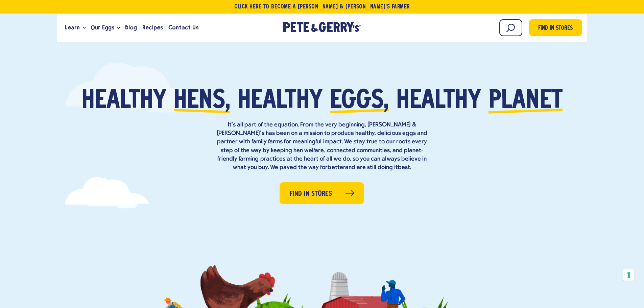 The image size is (644, 308). What do you see at coordinates (119, 28) in the screenshot?
I see `button: Open the dropdown menu for Our Eggs` at bounding box center [119, 28].